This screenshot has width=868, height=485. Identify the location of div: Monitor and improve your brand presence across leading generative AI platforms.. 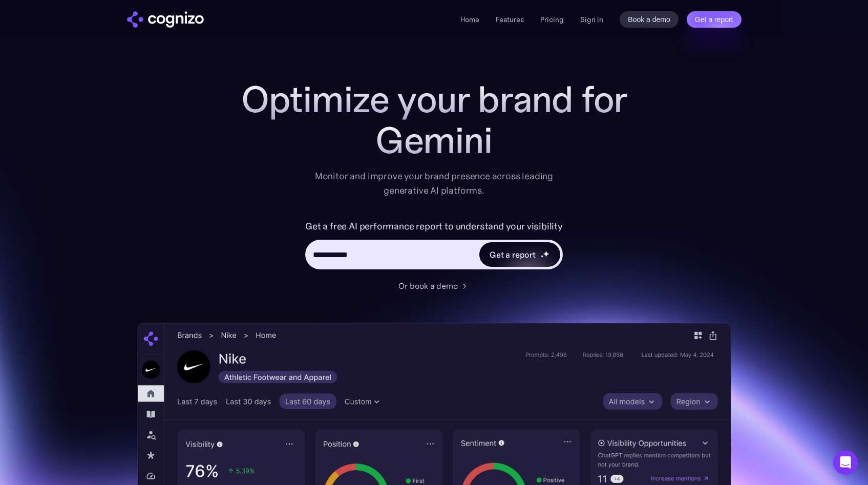
(434, 183).